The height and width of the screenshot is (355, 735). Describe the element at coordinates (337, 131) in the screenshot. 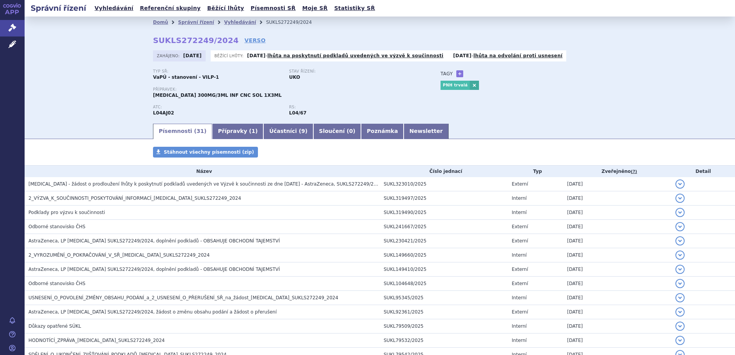

I see `a: Sloučení (0)` at that location.